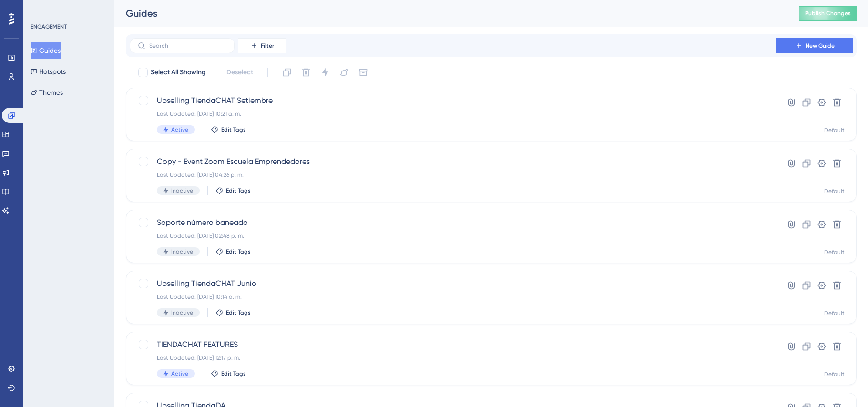 The width and height of the screenshot is (868, 407). I want to click on span: Upselling TiendaCHAT Junio, so click(453, 283).